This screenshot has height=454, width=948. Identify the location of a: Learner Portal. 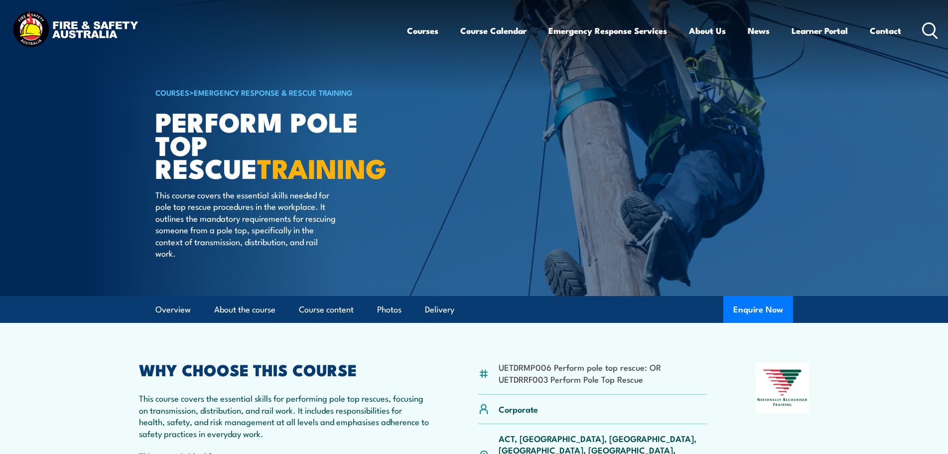
(819, 30).